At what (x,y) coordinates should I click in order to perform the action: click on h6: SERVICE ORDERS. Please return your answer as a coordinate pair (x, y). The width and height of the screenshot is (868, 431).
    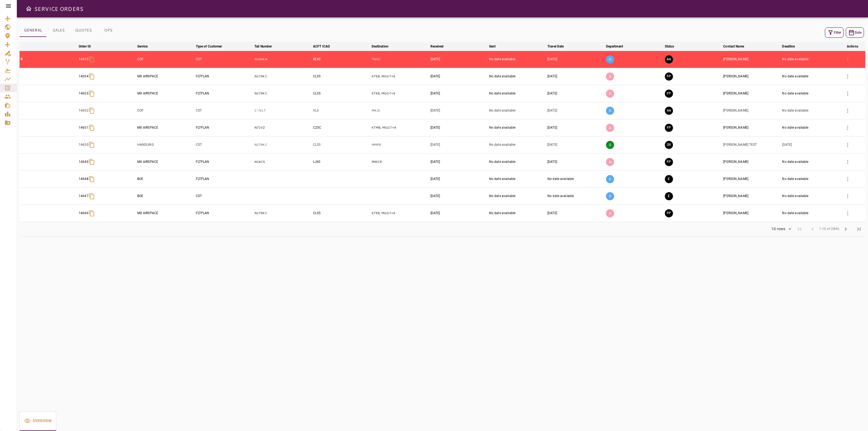
    Looking at the image, I should click on (59, 9).